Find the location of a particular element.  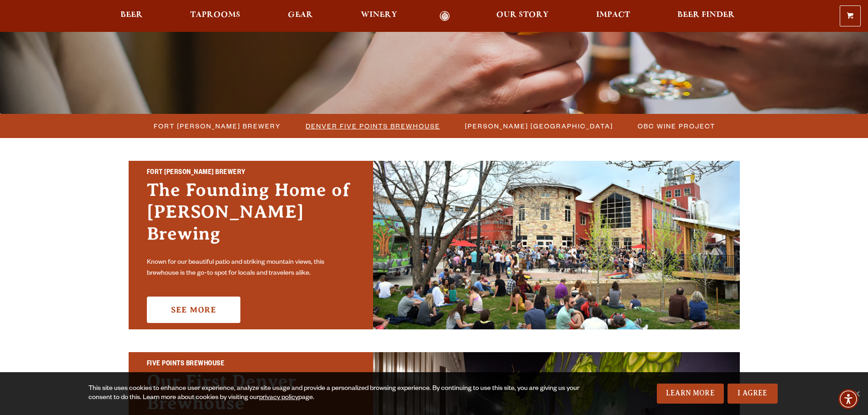

span: Gear is located at coordinates (300, 15).